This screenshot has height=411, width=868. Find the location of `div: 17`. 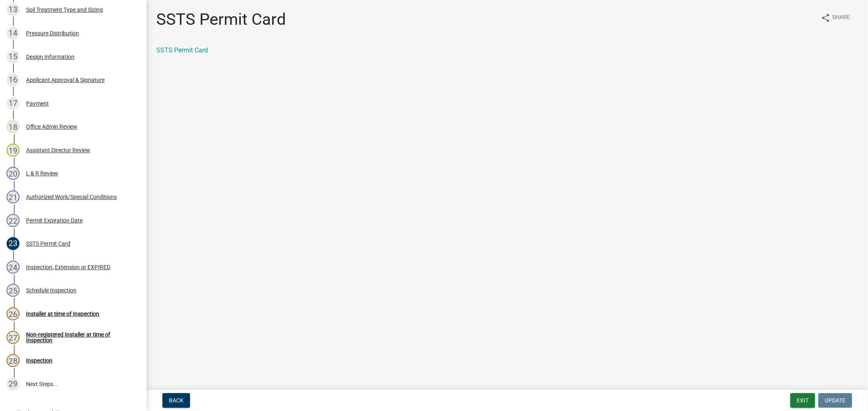

div: 17 is located at coordinates (13, 103).